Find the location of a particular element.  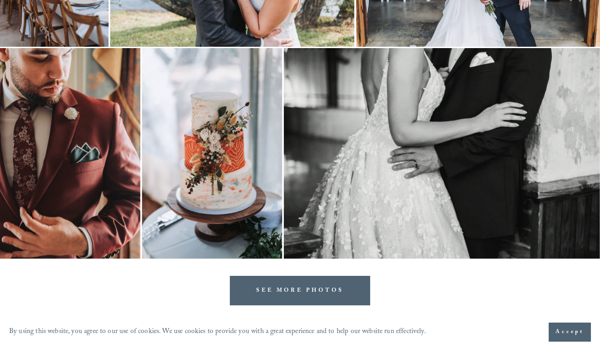

span: Accept is located at coordinates (569, 332).